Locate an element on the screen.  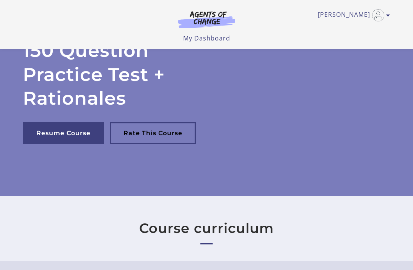
img: Agents of Change Logo is located at coordinates (206, 19).